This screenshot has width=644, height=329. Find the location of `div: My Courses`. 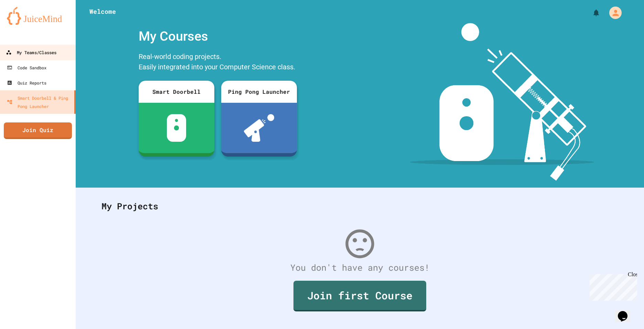

div: My Courses is located at coordinates (218, 36).